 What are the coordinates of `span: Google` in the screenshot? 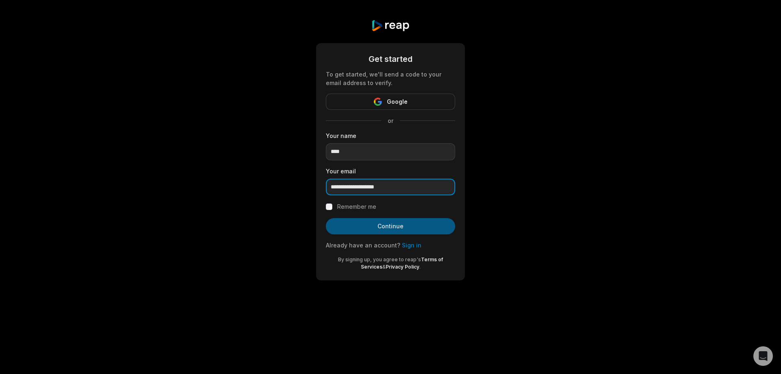 It's located at (397, 102).